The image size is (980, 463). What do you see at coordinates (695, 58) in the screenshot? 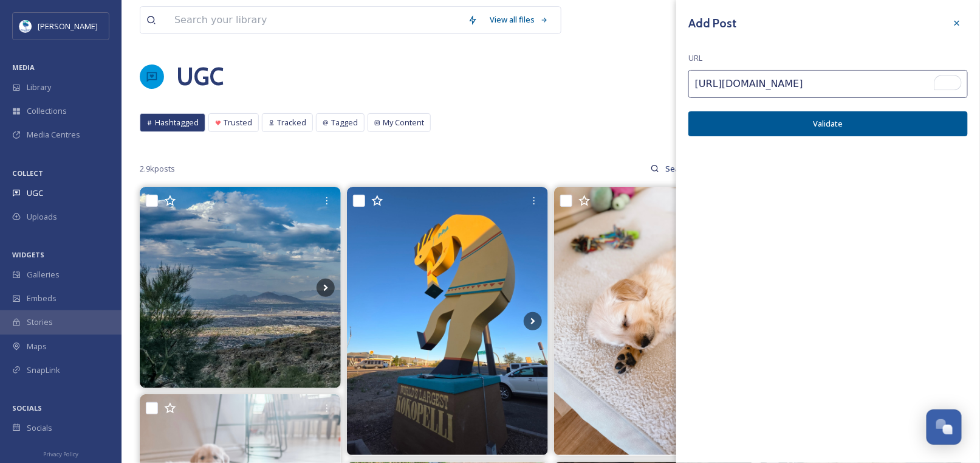
I see `span: URL` at bounding box center [695, 58].